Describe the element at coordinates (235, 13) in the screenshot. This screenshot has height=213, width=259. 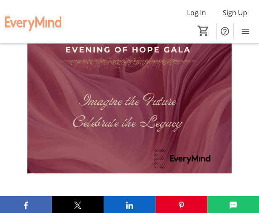
I see `span: Sign Up` at that location.